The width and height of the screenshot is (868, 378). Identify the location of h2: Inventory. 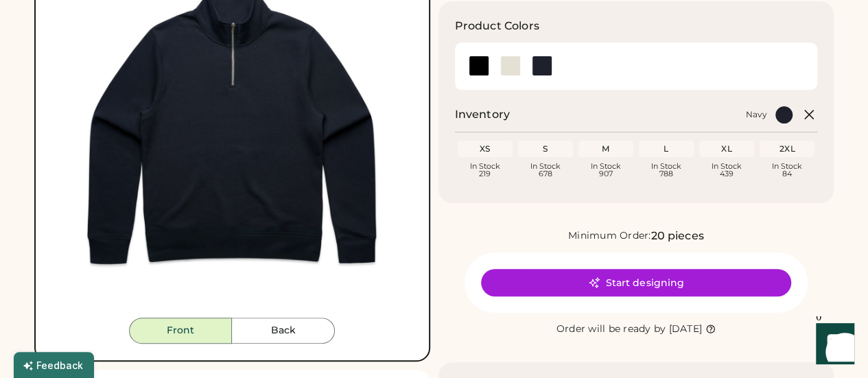
(482, 115).